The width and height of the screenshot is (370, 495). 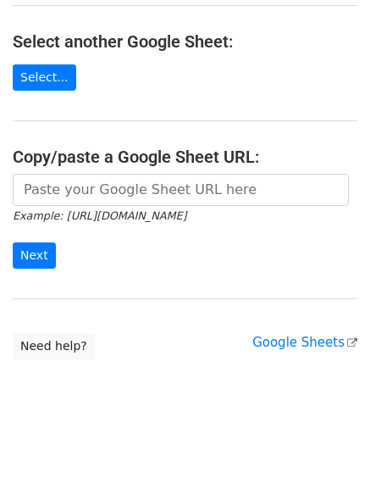 What do you see at coordinates (53, 346) in the screenshot?
I see `a: Need help?` at bounding box center [53, 346].